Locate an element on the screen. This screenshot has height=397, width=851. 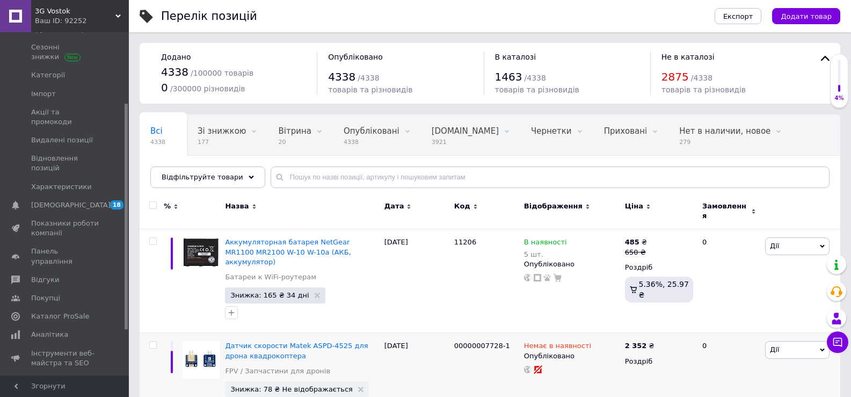
span: Чернетки is located at coordinates (551, 131).